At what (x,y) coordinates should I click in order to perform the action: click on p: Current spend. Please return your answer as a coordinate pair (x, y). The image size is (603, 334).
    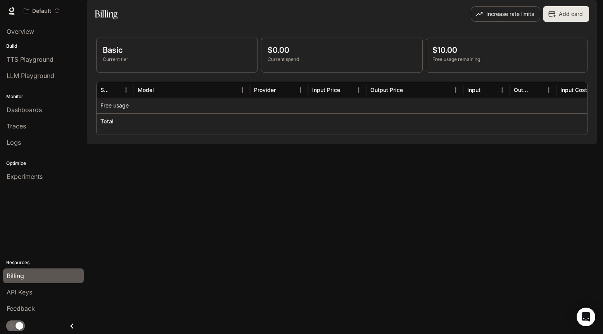
    Looking at the image, I should click on (342, 59).